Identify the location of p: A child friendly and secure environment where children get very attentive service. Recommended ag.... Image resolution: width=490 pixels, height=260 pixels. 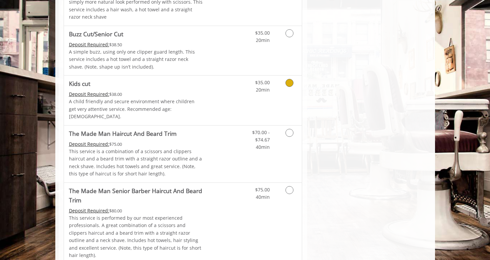
(136, 109).